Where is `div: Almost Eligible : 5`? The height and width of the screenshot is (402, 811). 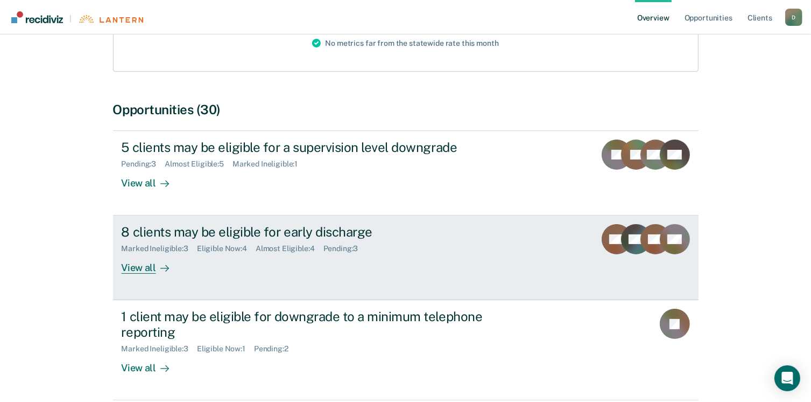 div: Almost Eligible : 5 is located at coordinates (199, 164).